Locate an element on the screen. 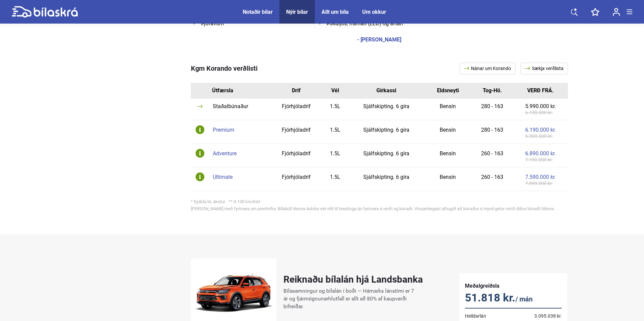 Image resolution: width=644 pixels, height=321 pixels. span: 6.390.000 kr. is located at coordinates (541, 136).